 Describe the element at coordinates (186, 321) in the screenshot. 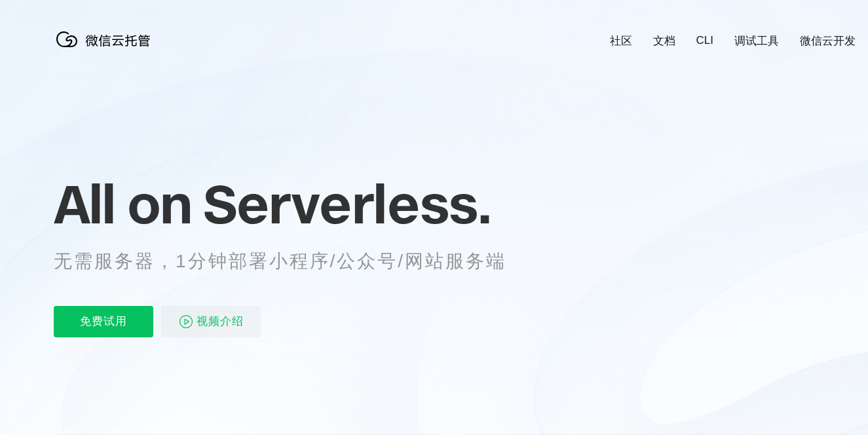

I see `img: video_play.svg` at that location.